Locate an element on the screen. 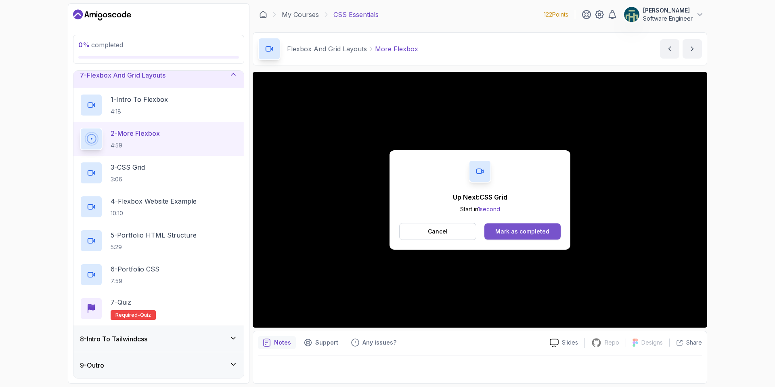  button: 7-QuizRequired-quiz is located at coordinates (159, 308).